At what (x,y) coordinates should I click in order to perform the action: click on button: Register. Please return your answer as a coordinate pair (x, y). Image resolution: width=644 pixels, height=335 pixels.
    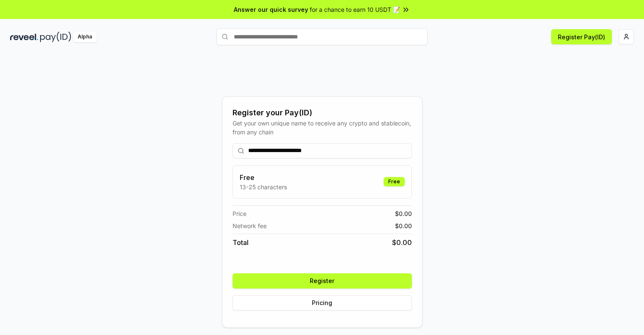
    Looking at the image, I should click on (322, 281).